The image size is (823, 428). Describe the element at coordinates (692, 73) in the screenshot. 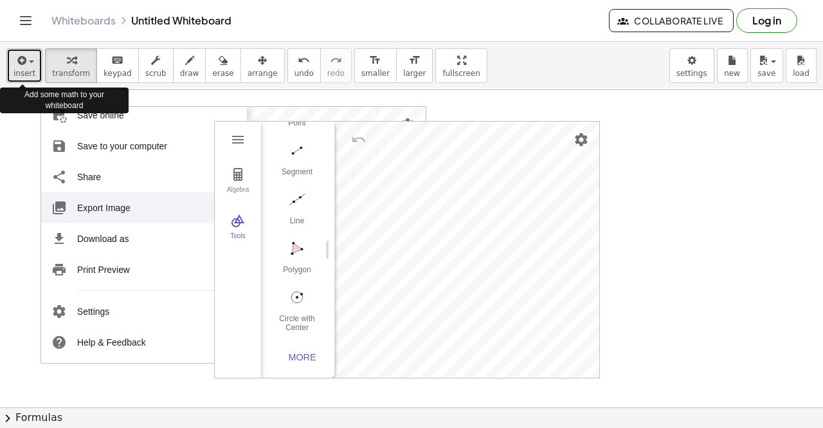

I see `span: settings` at that location.